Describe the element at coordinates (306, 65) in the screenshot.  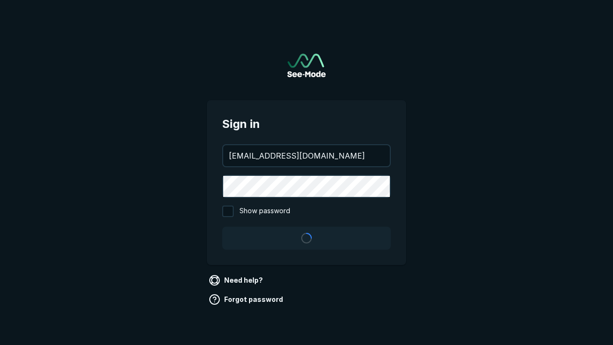
I see `a: Go to sign in` at that location.